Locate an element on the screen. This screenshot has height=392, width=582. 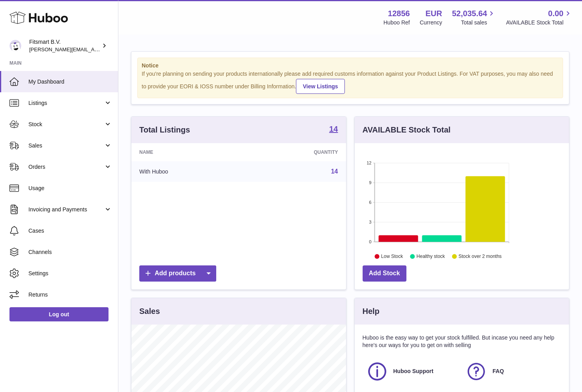
span: Orders is located at coordinates (66, 167).